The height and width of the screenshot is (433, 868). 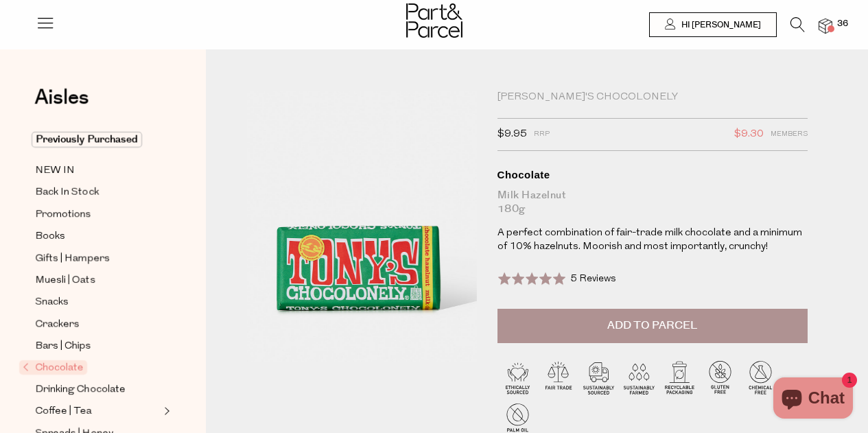 I want to click on span: Crackers, so click(x=57, y=325).